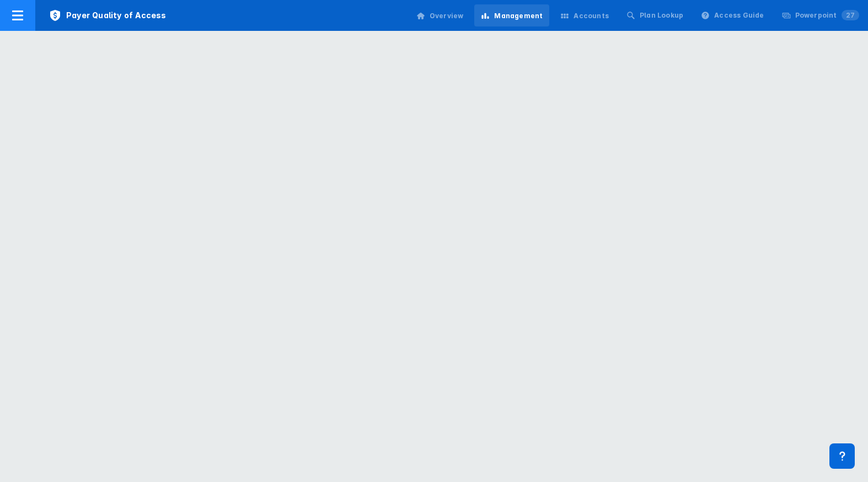  What do you see at coordinates (447, 16) in the screenshot?
I see `div: Overview` at bounding box center [447, 16].